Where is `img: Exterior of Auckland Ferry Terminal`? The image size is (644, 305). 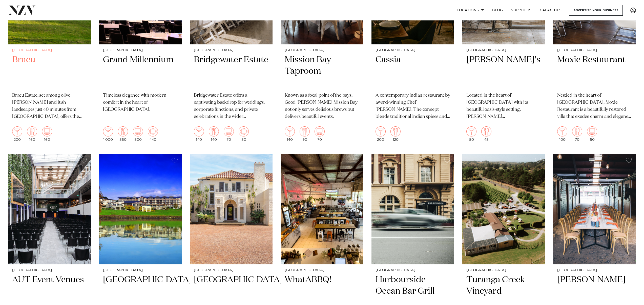 img: Exterior of Auckland Ferry Terminal is located at coordinates (413, 209).